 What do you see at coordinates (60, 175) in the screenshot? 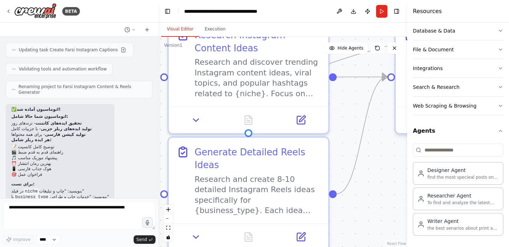
I see `li: 🎯 فراخوان عمل` at bounding box center [60, 175].